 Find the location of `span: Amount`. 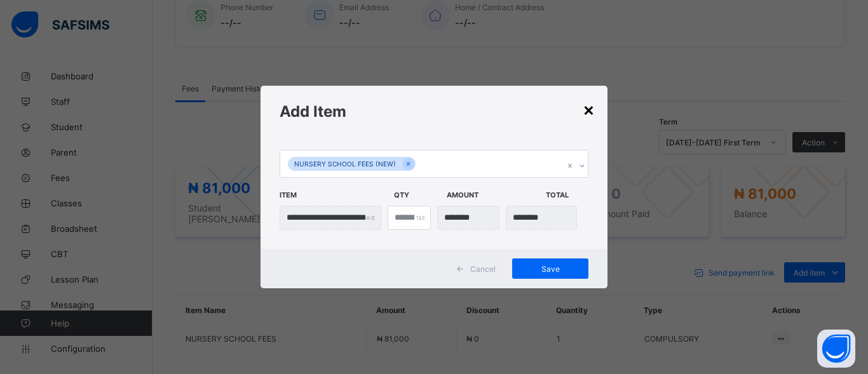

span: Amount is located at coordinates (493, 195).